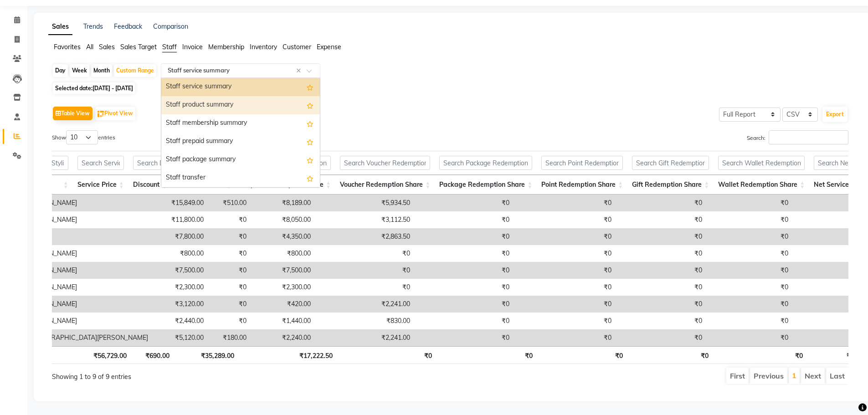 This screenshot has width=868, height=415. What do you see at coordinates (180, 203) in the screenshot?
I see `td: ₹15,849.00` at bounding box center [180, 203].